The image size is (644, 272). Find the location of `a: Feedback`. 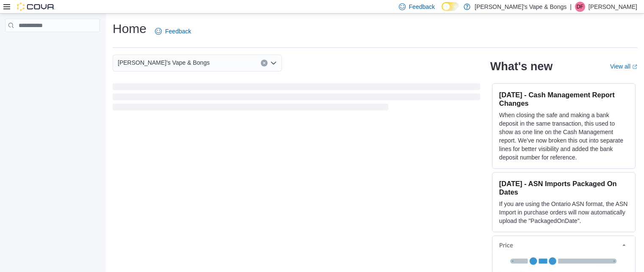

a: Feedback is located at coordinates (173, 31).